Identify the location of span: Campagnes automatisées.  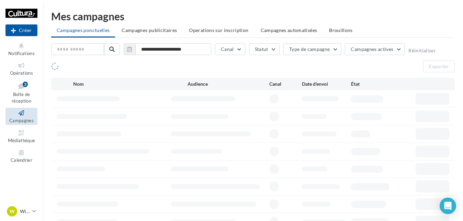
(289, 30).